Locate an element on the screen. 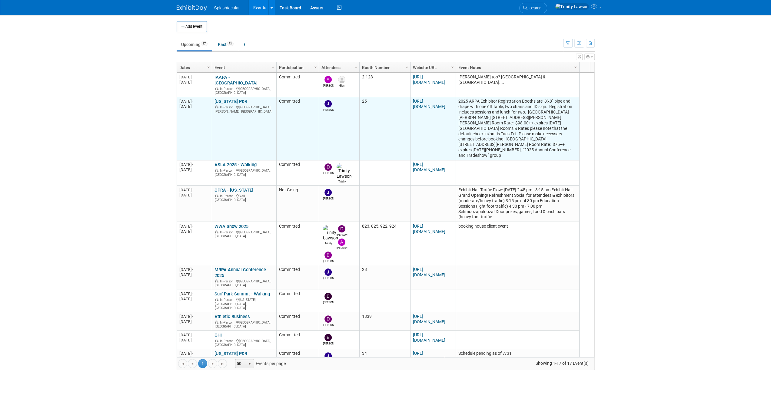  a: Past73 is located at coordinates (226, 45).